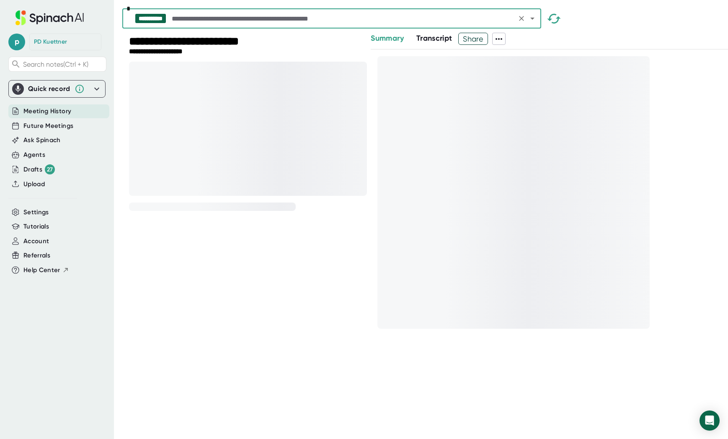 The height and width of the screenshot is (439, 728). What do you see at coordinates (42, 140) in the screenshot?
I see `span: Ask Spinach` at bounding box center [42, 140].